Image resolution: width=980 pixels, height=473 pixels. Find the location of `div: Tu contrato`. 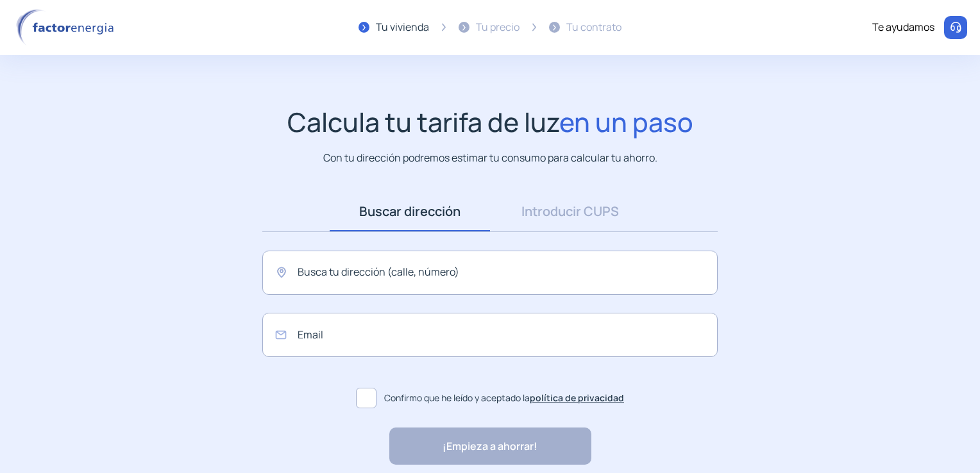

div: Tu contrato is located at coordinates (594, 27).